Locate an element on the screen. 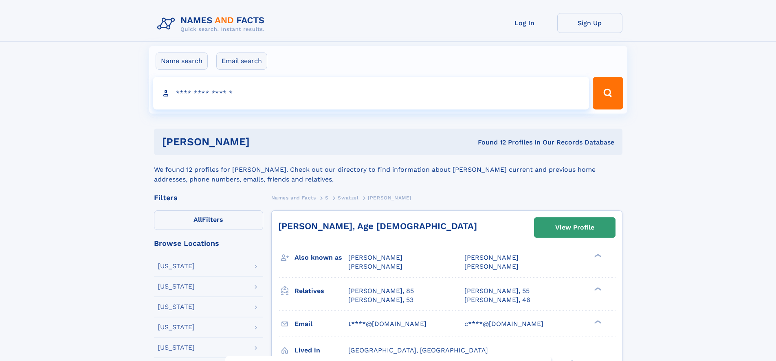 This screenshot has width=776, height=361. label: Filters is located at coordinates (208, 220).